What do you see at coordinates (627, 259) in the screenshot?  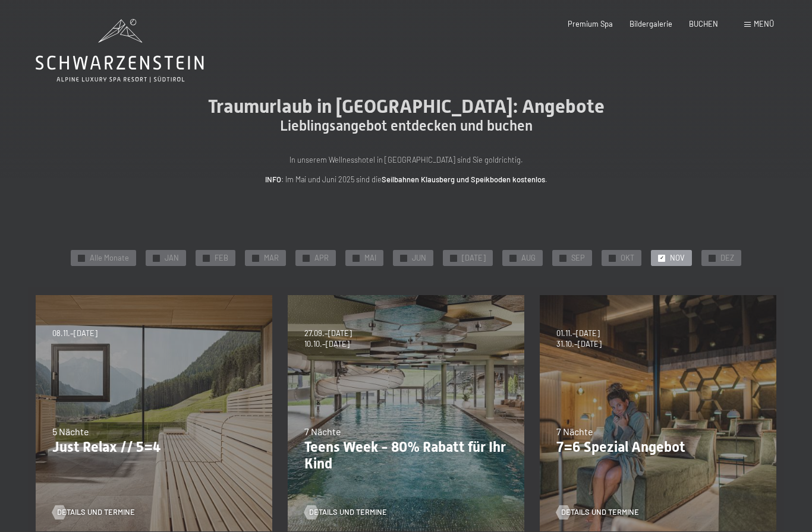 I see `span: OKT` at bounding box center [627, 259].